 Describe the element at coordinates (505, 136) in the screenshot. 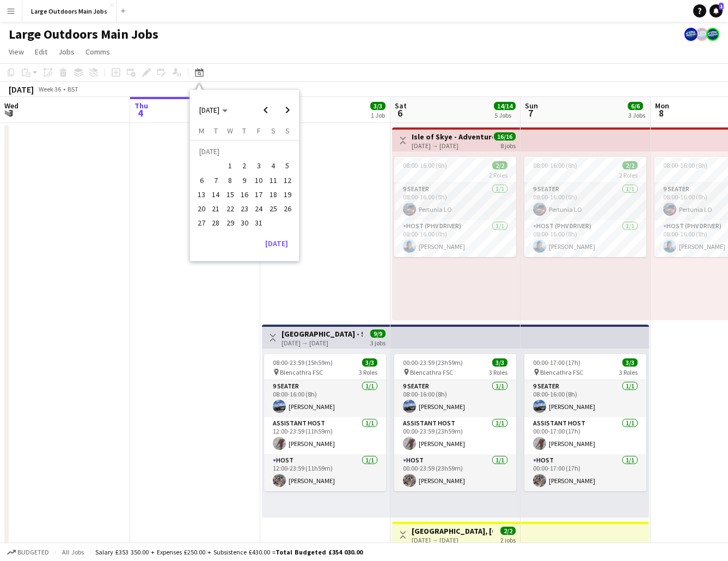

I see `span: 16/16` at that location.